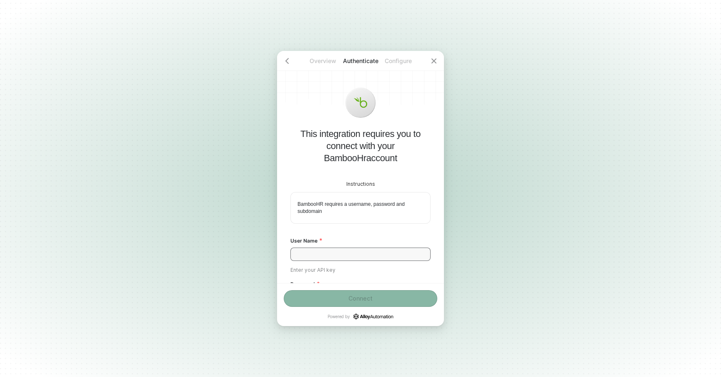 The height and width of the screenshot is (377, 721). I want to click on p: Powered by, so click(360, 316).